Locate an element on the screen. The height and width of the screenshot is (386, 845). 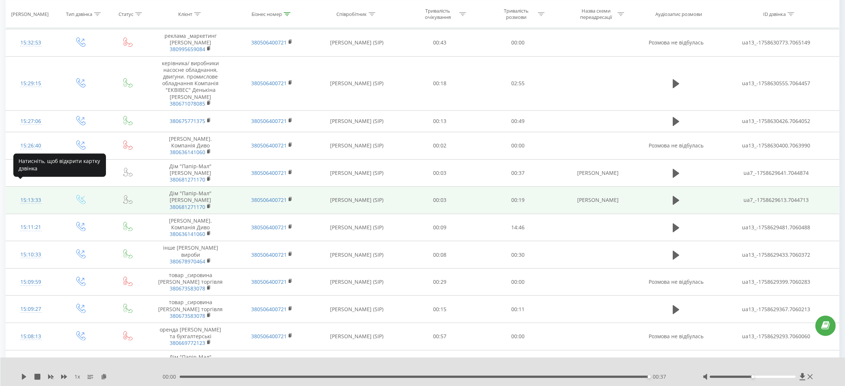
td: 00:19 is located at coordinates (518, 200).